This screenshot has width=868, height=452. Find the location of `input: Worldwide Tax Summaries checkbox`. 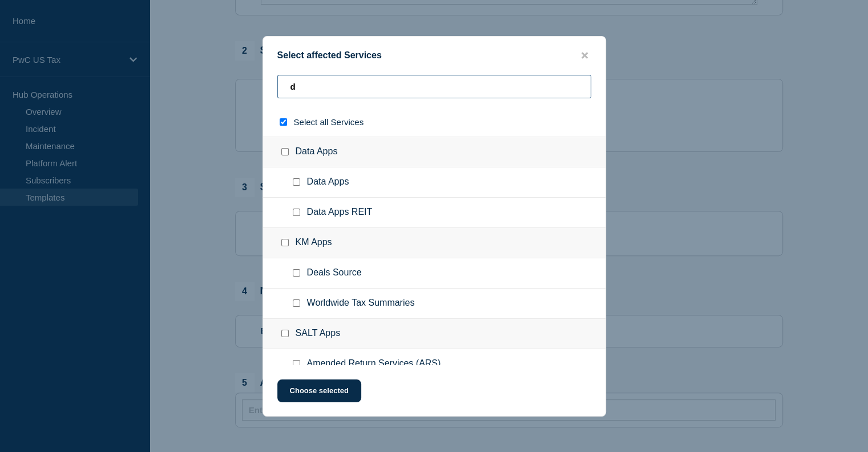

input: Worldwide Tax Summaries checkbox is located at coordinates (296, 303).